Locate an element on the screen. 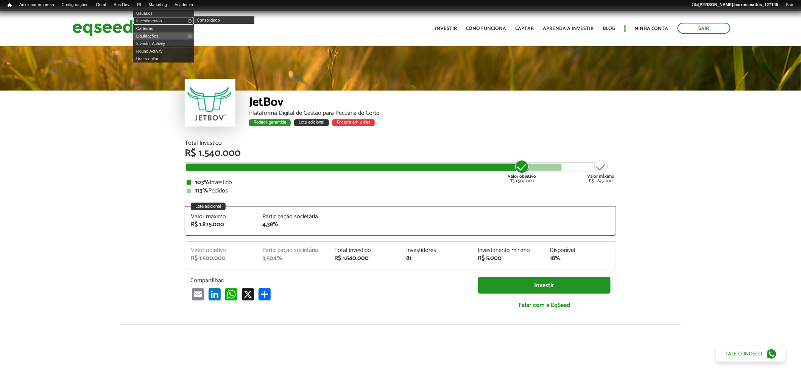  div: Investimento mínimo is located at coordinates (508, 250).